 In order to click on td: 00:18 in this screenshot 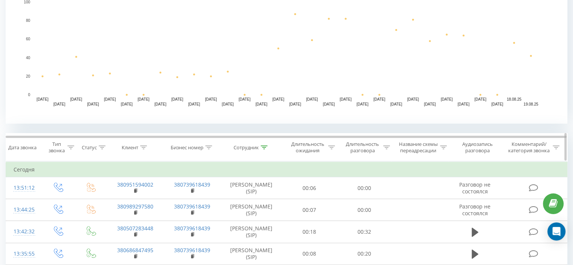, I will do `click(310, 232)`.